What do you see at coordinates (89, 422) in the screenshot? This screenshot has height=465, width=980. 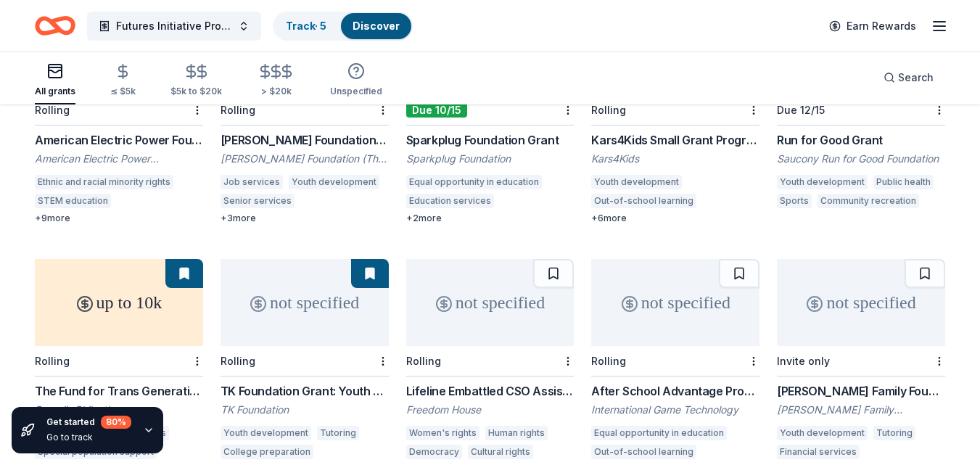 I see `div: Get started` at bounding box center [89, 422].